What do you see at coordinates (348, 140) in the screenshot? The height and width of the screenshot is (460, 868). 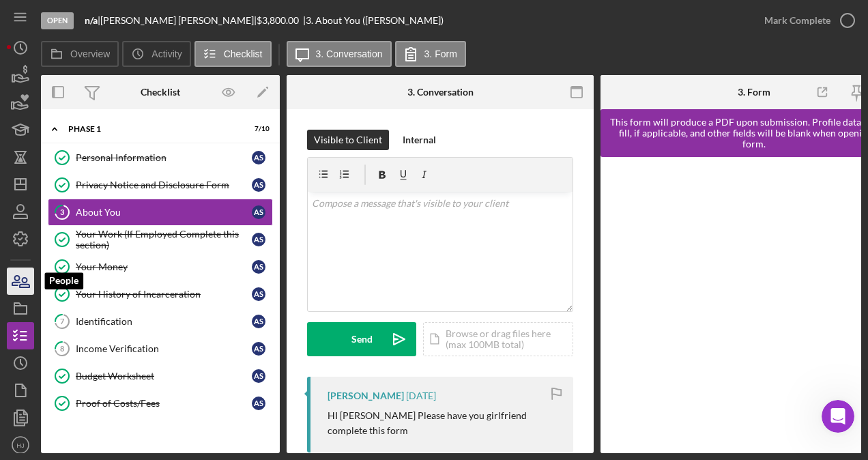 I see `button: Visible to Client` at bounding box center [348, 140].